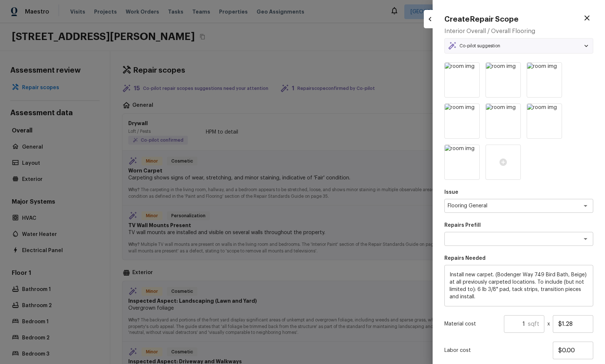 The image size is (605, 364). Describe the element at coordinates (498, 351) in the screenshot. I see `p: Labor cost` at that location.